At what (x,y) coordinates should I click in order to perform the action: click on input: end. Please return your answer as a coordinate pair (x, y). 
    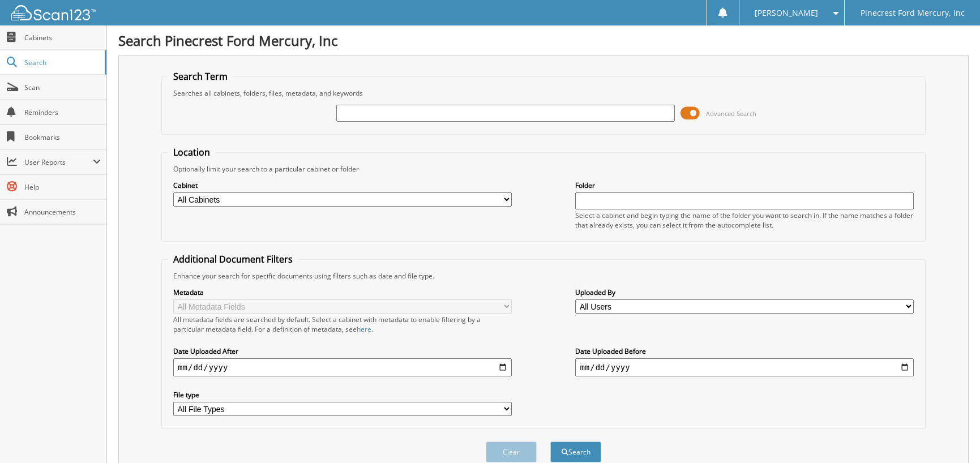
    Looking at the image, I should click on (745, 367).